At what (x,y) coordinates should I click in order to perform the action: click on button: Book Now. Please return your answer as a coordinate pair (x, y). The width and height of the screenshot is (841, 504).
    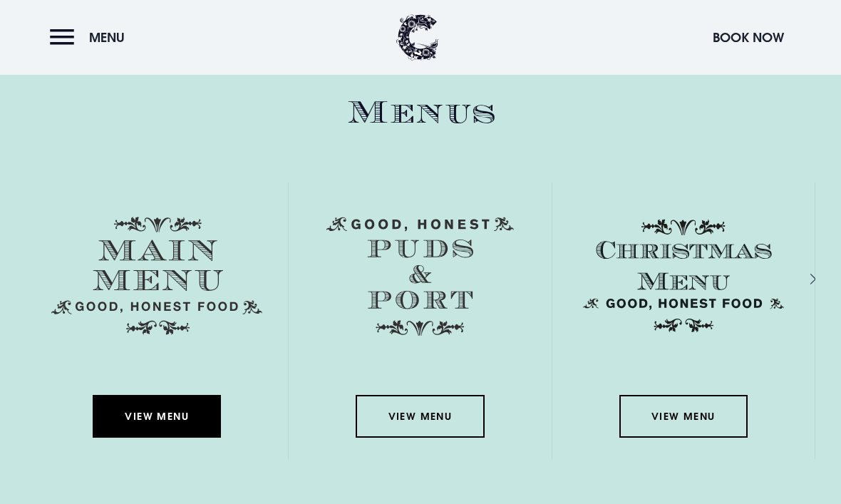
    Looking at the image, I should click on (748, 37).